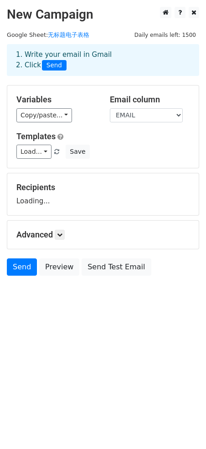 The width and height of the screenshot is (206, 449). I want to click on h5: Variables, so click(56, 100).